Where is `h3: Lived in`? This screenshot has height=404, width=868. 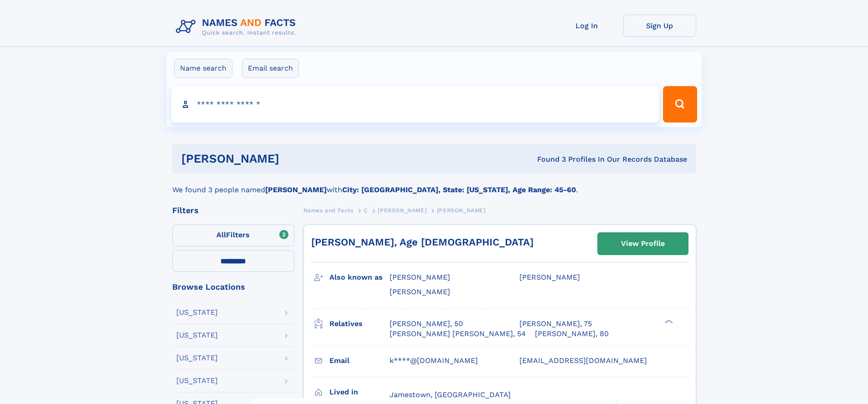 h3: Lived in is located at coordinates (360, 393).